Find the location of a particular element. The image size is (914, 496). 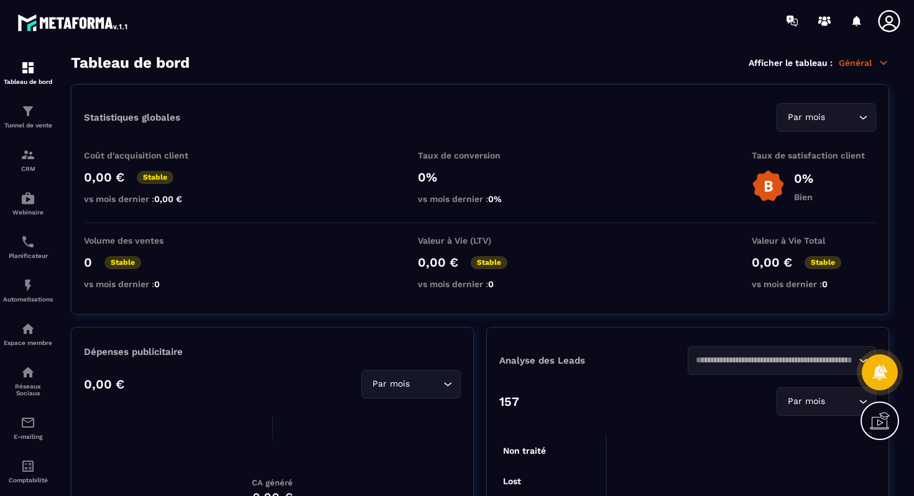

a: formationformationTableau de bord is located at coordinates (28, 73).